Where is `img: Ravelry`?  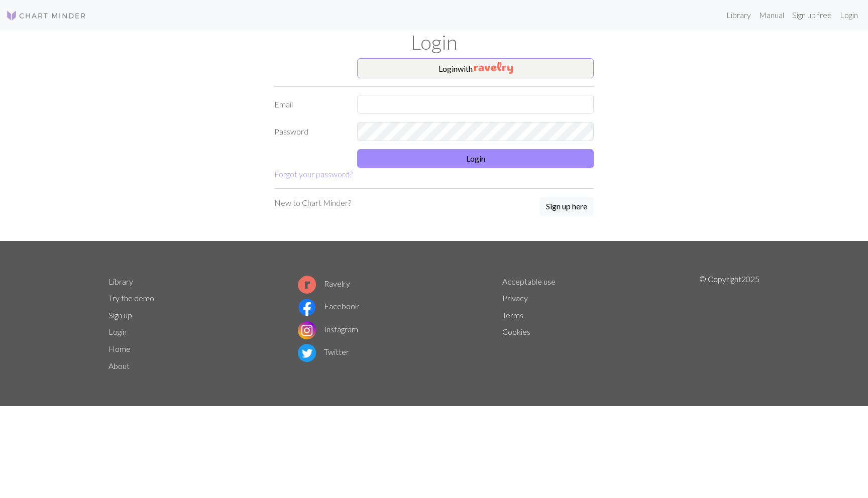
img: Ravelry is located at coordinates (493, 68).